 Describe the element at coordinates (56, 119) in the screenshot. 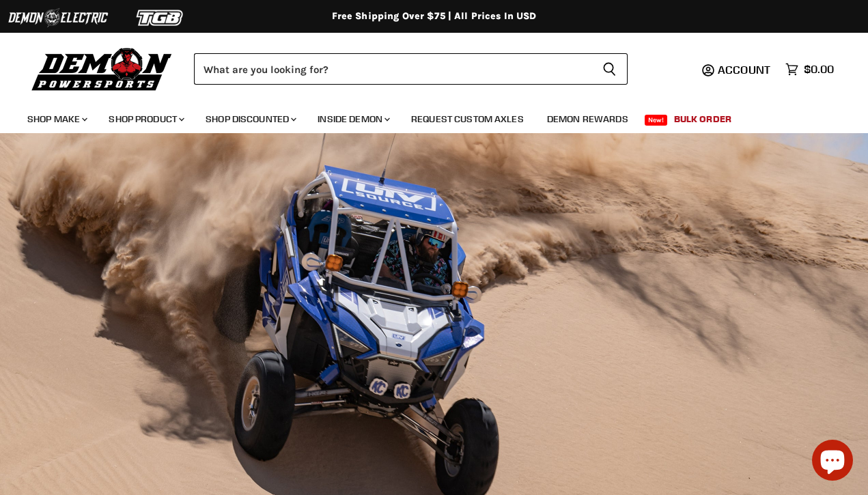

I see `a: Shop Make` at that location.